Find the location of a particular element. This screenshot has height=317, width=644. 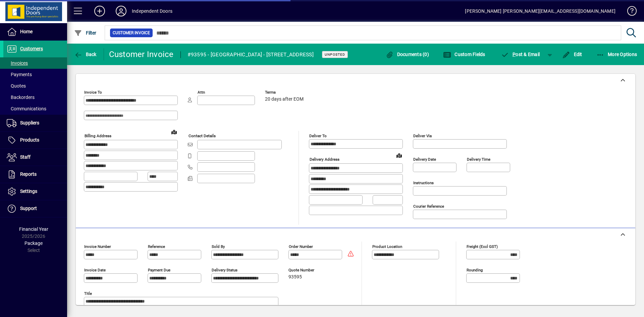

span: 93595 is located at coordinates (295, 277).